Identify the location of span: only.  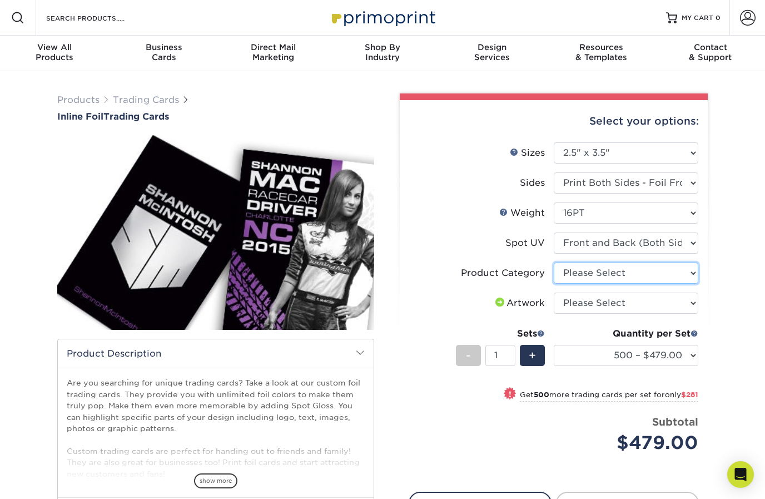
(682, 394).